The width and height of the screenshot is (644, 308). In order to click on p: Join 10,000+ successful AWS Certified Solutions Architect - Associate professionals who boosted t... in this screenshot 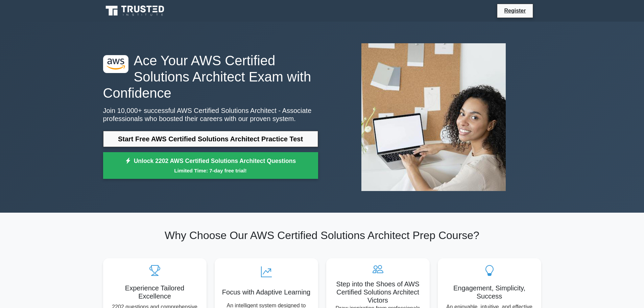, I will do `click(210, 114)`.